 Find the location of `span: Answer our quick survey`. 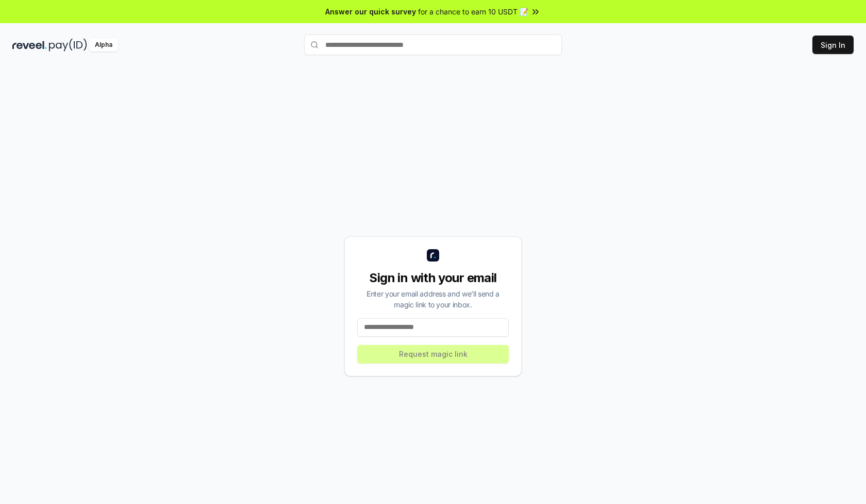

span: Answer our quick survey is located at coordinates (371, 11).